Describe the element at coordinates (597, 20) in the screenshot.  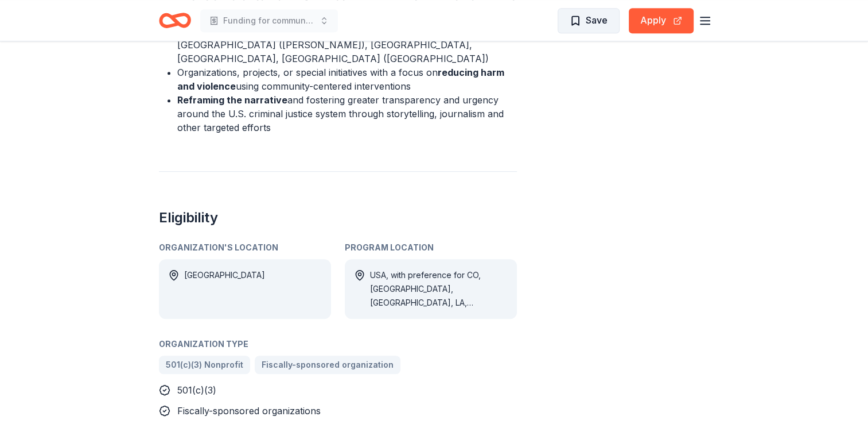
I see `span: Save` at that location.